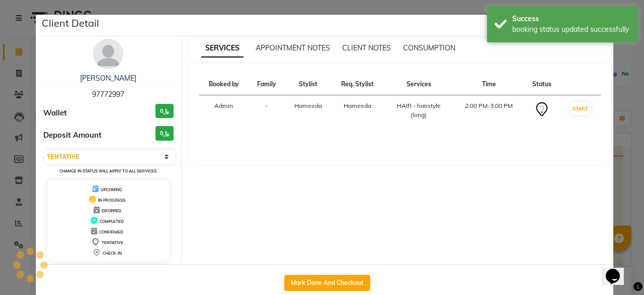 This screenshot has height=295, width=644. What do you see at coordinates (267, 85) in the screenshot?
I see `th: Family` at bounding box center [267, 85].